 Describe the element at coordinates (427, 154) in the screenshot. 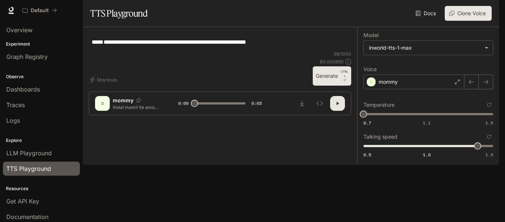

I see `span: 1.0` at that location.